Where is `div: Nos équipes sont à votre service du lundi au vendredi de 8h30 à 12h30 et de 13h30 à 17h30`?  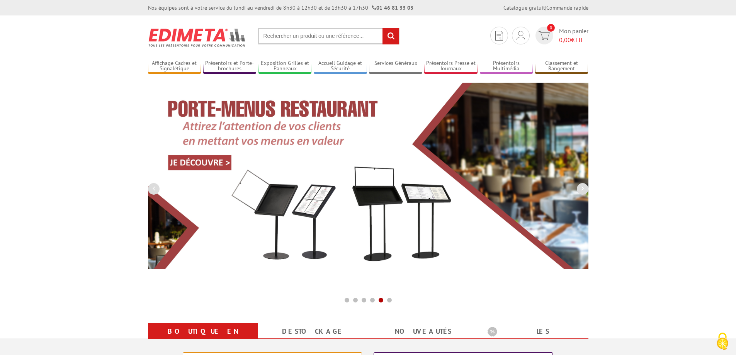 div: Nos équipes sont à votre service du lundi au vendredi de 8h30 à 12h30 et de 13h30 à 17h30 is located at coordinates (281, 8).